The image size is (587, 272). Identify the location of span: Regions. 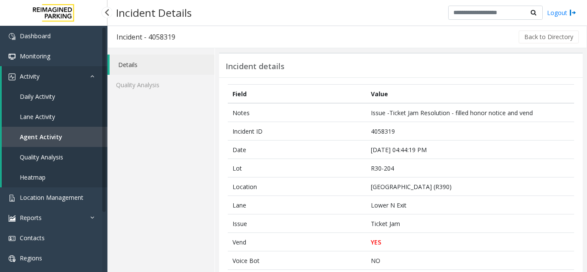
(31, 258).